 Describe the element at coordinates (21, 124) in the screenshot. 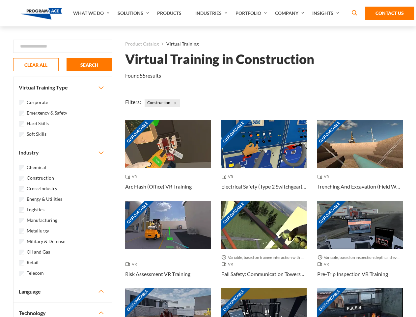

I see `input: Hard Skills` at that location.